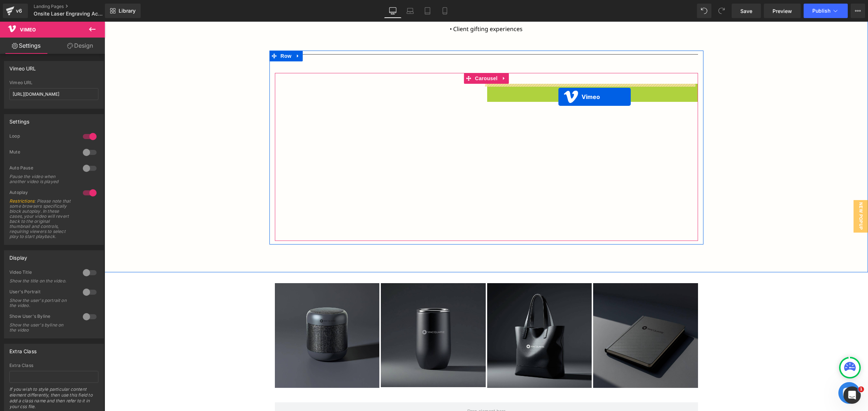  Describe the element at coordinates (42, 169) in the screenshot. I see `div: Auto Pause` at that location.